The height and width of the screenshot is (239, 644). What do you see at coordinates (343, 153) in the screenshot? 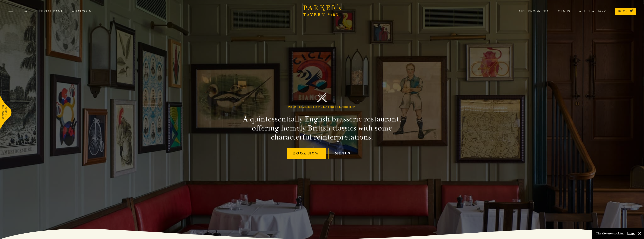
I see `a: Menus` at bounding box center [343, 153].